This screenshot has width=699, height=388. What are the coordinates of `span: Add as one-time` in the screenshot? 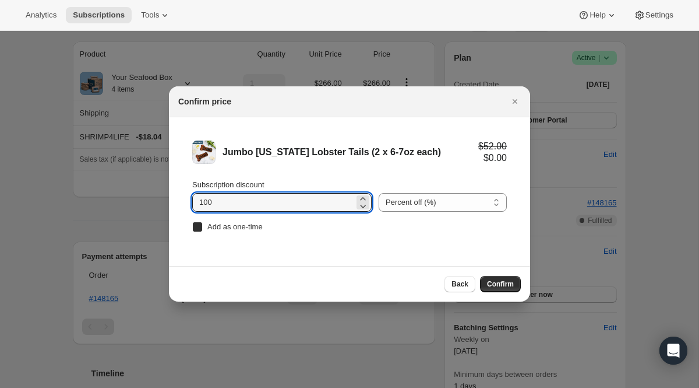 It's located at (235, 226).